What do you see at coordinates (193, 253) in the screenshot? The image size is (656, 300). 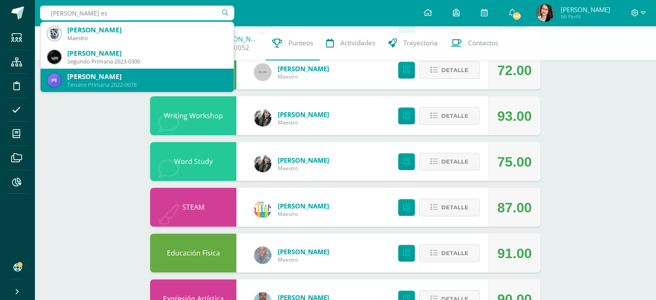 I see `a: Educación Física` at bounding box center [193, 253].